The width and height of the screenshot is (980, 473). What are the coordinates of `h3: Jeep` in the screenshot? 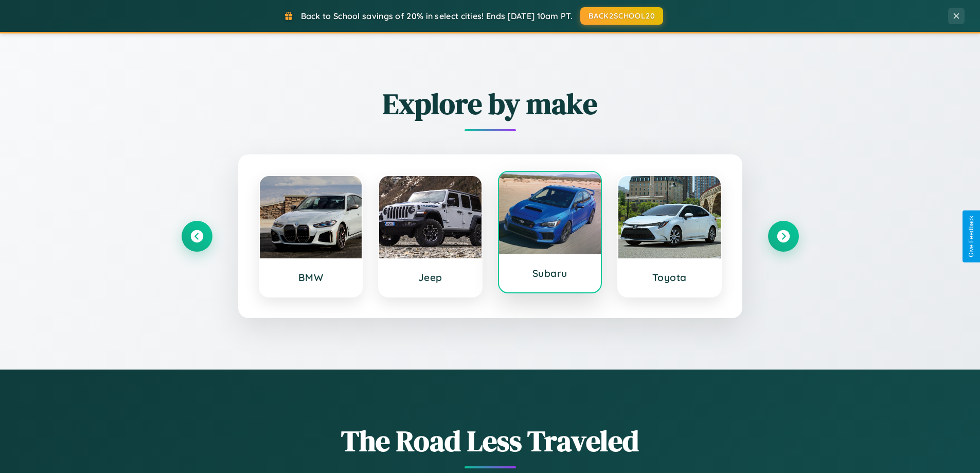 It's located at (430, 278).